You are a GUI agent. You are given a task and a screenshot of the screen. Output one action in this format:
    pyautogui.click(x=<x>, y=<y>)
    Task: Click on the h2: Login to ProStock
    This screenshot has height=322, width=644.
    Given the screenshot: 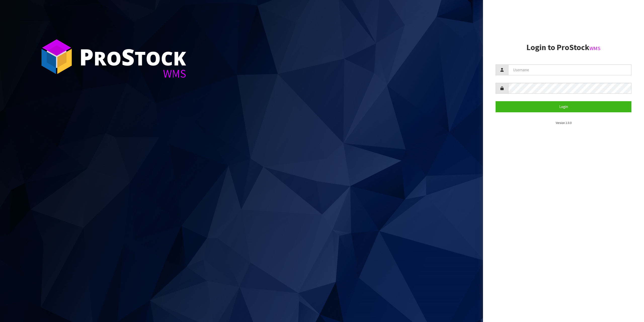 What is the action you would take?
    pyautogui.click(x=564, y=47)
    